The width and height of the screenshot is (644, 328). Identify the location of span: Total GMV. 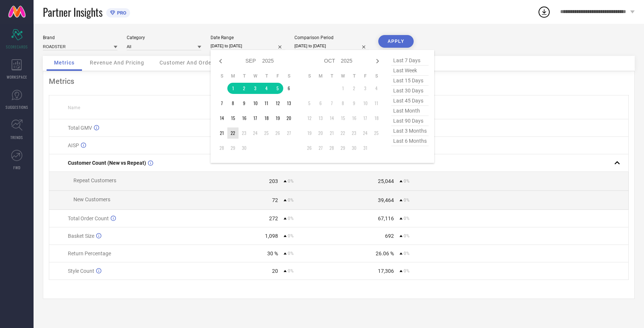
(80, 128).